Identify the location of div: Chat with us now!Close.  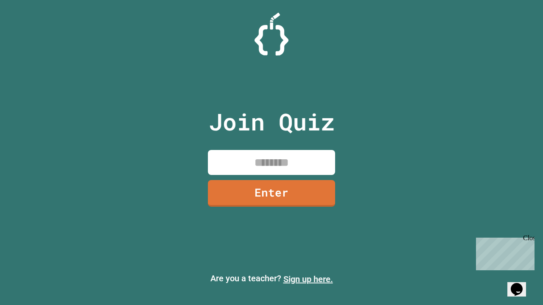
(31, 28).